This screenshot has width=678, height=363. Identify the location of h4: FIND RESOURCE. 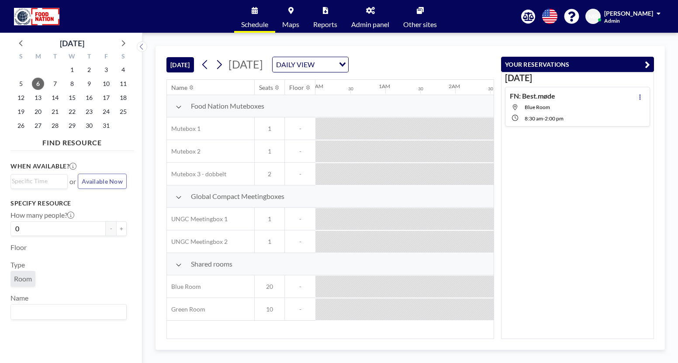
(72, 141).